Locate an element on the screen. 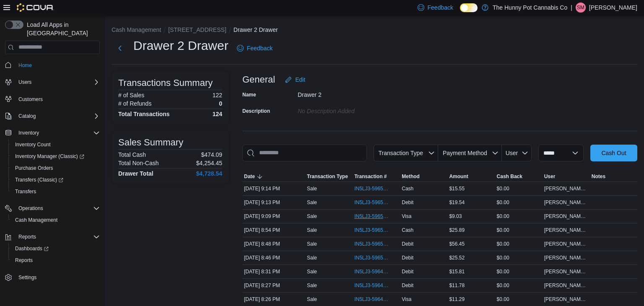 The image size is (644, 306). label: Name is located at coordinates (249, 95).